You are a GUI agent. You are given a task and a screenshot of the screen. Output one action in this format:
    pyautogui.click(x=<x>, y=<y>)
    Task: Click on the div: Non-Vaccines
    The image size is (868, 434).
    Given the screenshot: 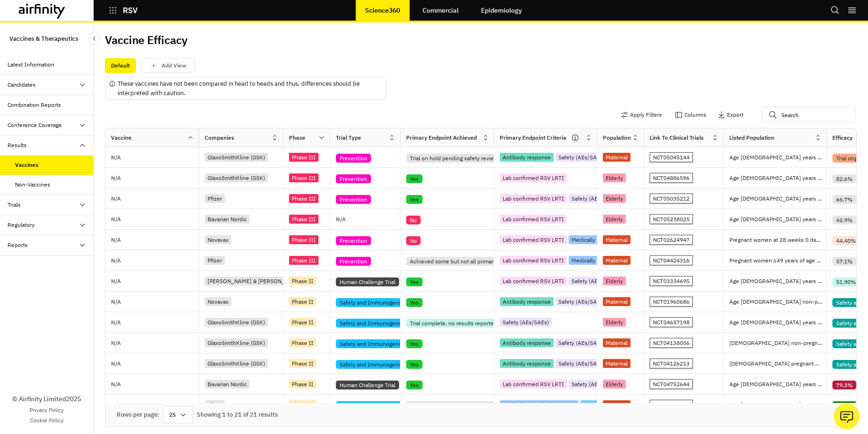 What is the action you would take?
    pyautogui.click(x=32, y=185)
    